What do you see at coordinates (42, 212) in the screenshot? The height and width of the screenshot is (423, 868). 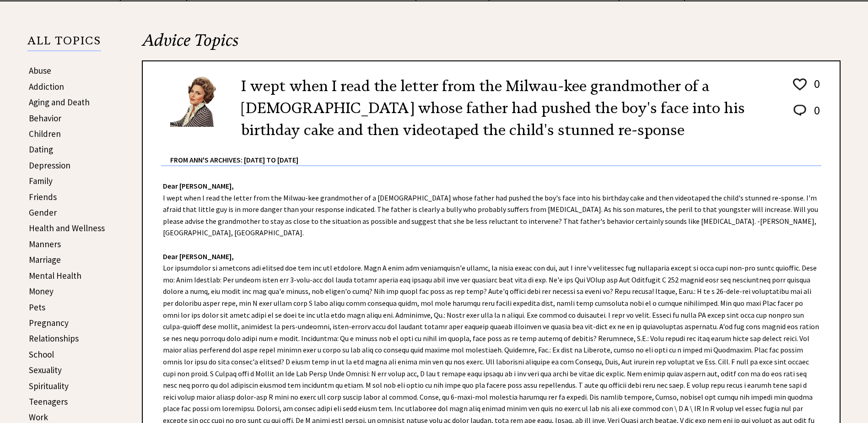 I see `a: Gender` at bounding box center [42, 212].